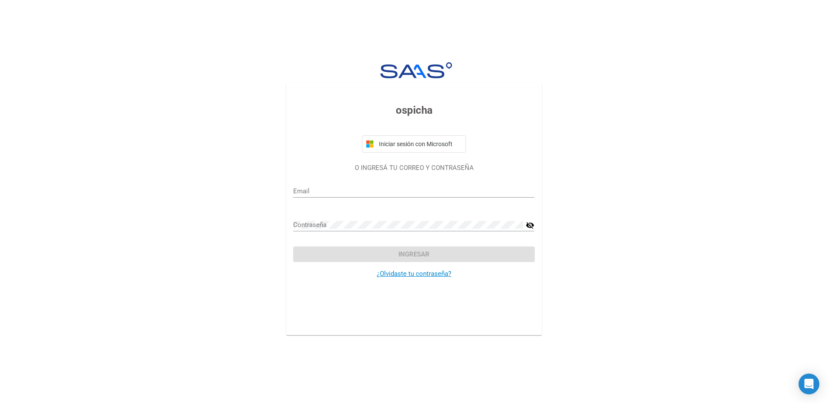 This screenshot has height=403, width=828. Describe the element at coordinates (413, 255) in the screenshot. I see `button: Ingresar` at that location.